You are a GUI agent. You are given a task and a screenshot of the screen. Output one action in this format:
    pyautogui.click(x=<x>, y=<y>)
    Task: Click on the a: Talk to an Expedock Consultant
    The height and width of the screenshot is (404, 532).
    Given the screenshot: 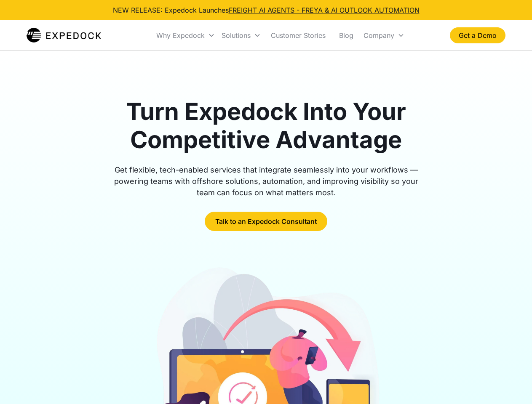 What is the action you would take?
    pyautogui.click(x=266, y=221)
    